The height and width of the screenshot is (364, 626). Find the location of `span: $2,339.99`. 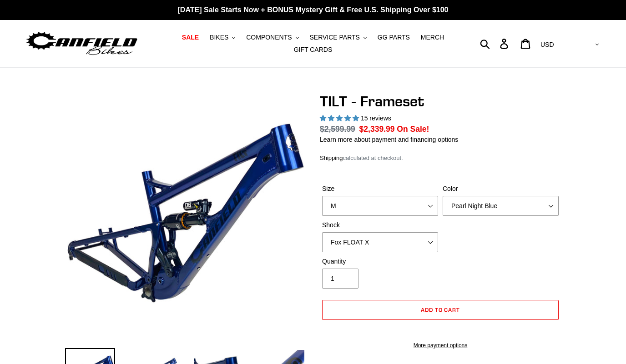

span: $2,339.99 is located at coordinates (377, 129).